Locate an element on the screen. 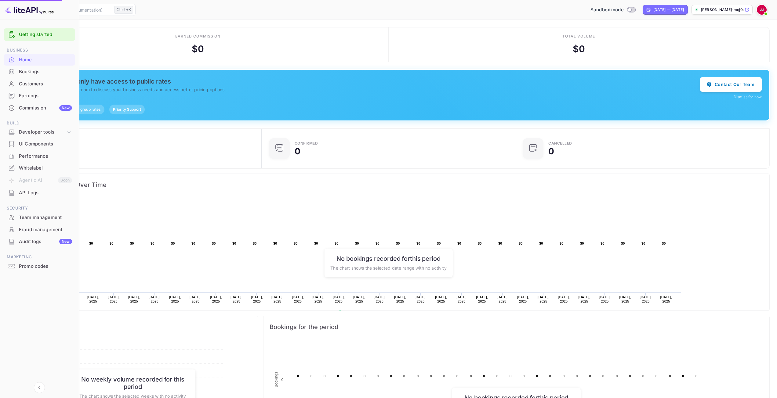 The height and width of the screenshot is (398, 777). a: Bookings is located at coordinates (39, 71).